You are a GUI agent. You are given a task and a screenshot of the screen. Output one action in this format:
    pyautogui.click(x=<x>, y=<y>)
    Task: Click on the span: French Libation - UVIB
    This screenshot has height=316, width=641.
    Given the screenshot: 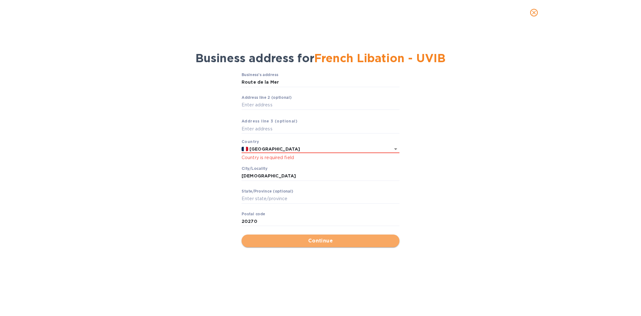 What is the action you would take?
    pyautogui.click(x=380, y=58)
    